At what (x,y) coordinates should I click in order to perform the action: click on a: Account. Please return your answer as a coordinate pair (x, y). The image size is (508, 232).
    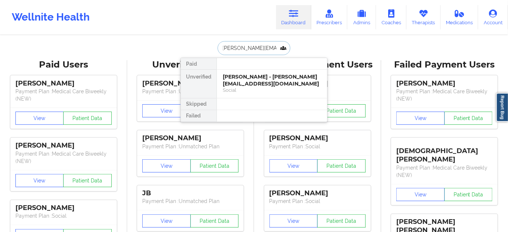
    Looking at the image, I should click on (493, 17).